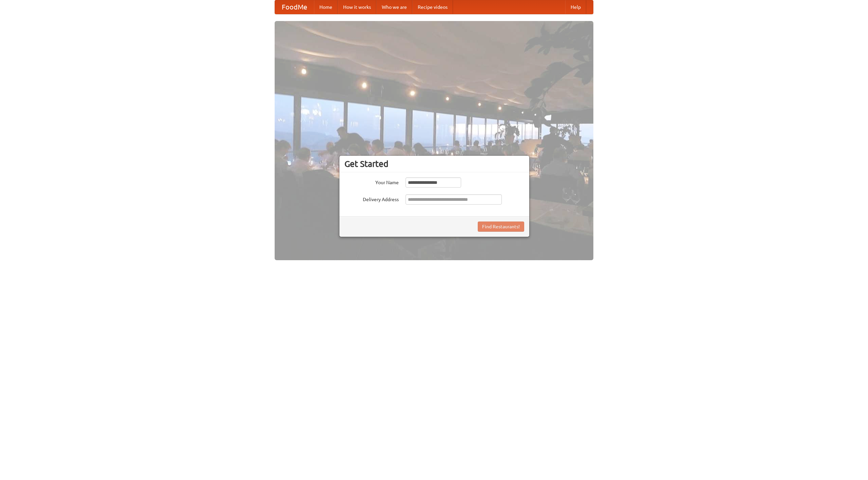  What do you see at coordinates (576, 7) in the screenshot?
I see `a: Help` at bounding box center [576, 7].